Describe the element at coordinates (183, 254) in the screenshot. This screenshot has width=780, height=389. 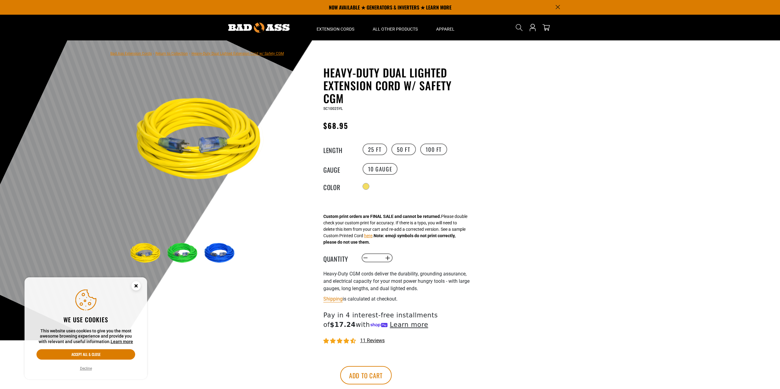
I see `img: green` at that location.